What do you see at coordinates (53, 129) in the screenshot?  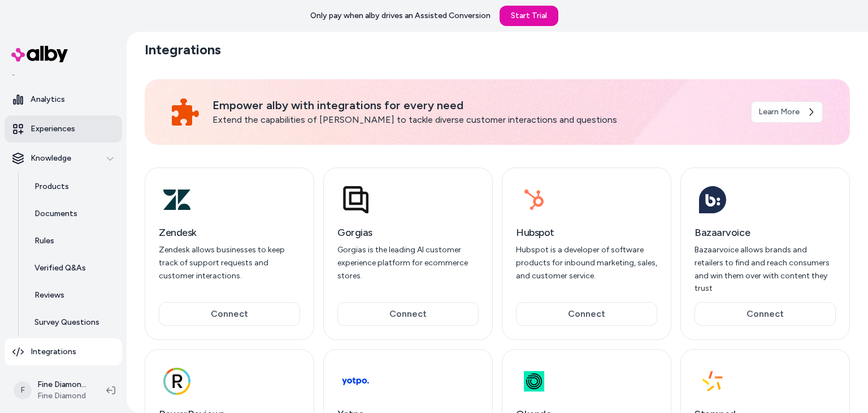 I see `p: Experiences` at bounding box center [53, 129].